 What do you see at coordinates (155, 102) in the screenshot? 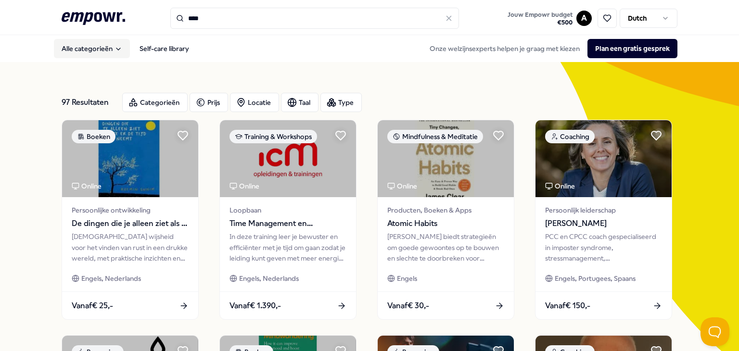
I see `button: Categorieën` at bounding box center [155, 102].